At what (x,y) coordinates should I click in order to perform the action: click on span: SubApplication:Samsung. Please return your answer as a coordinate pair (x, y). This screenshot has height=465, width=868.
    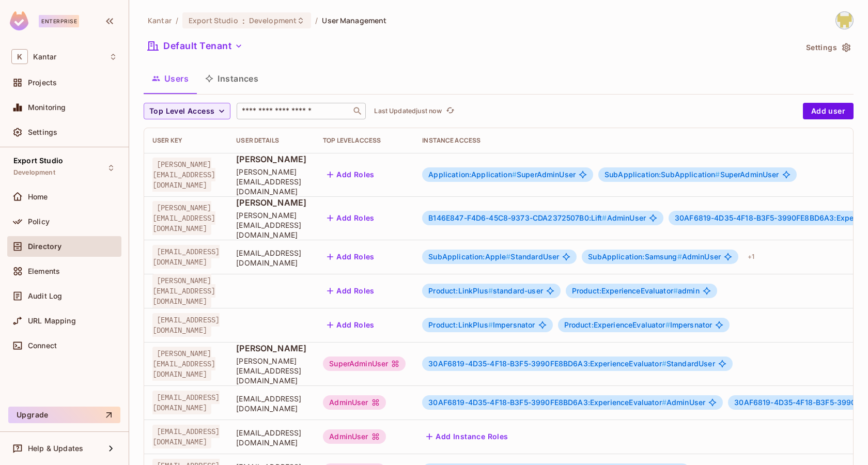
    Looking at the image, I should click on (634, 256).